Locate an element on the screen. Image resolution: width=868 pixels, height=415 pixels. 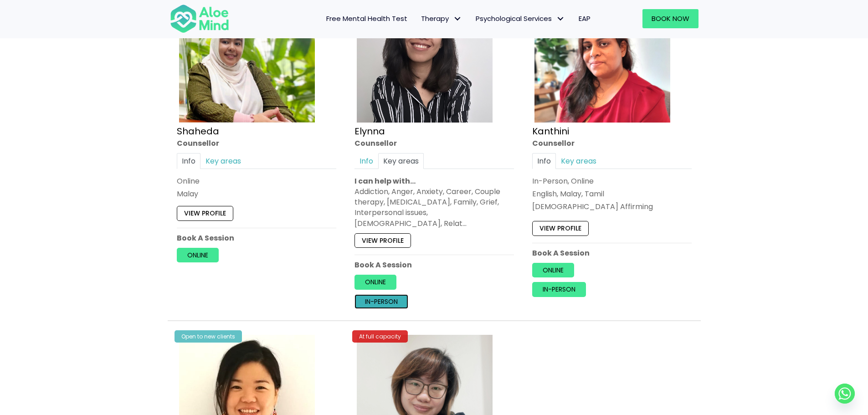
p: Malay is located at coordinates (256, 193).